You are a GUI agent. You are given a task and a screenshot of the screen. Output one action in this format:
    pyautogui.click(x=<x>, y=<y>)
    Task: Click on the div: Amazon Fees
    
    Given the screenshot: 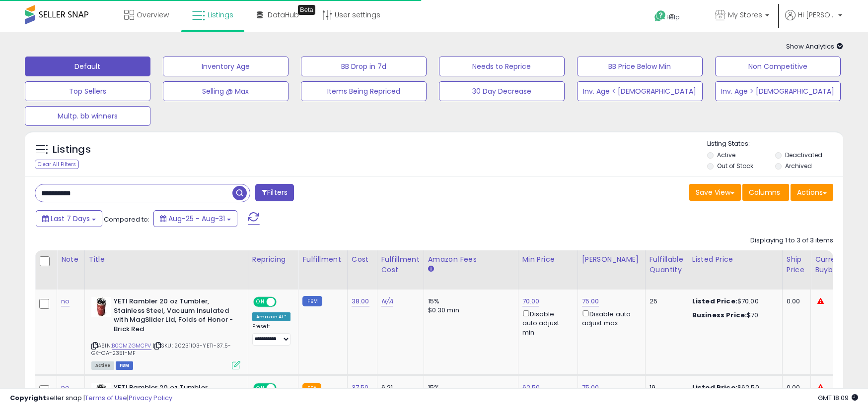 What is the action you would take?
    pyautogui.click(x=471, y=259)
    